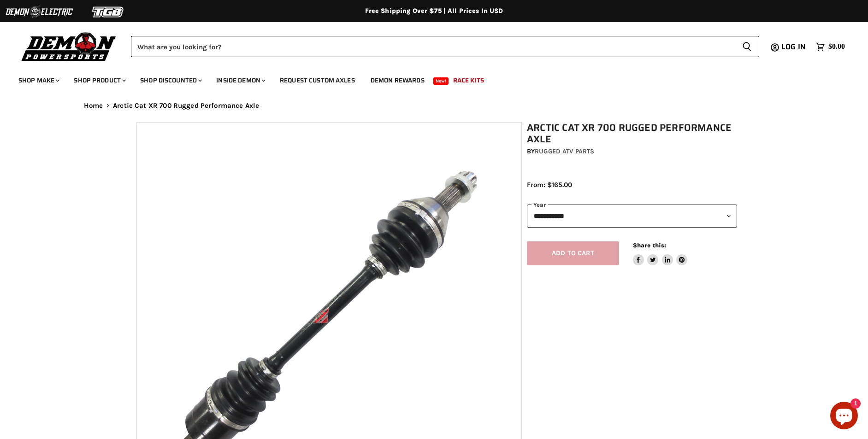 The width and height of the screenshot is (868, 439). What do you see at coordinates (660, 253) in the screenshot?
I see `aside: Share this:` at bounding box center [660, 253].